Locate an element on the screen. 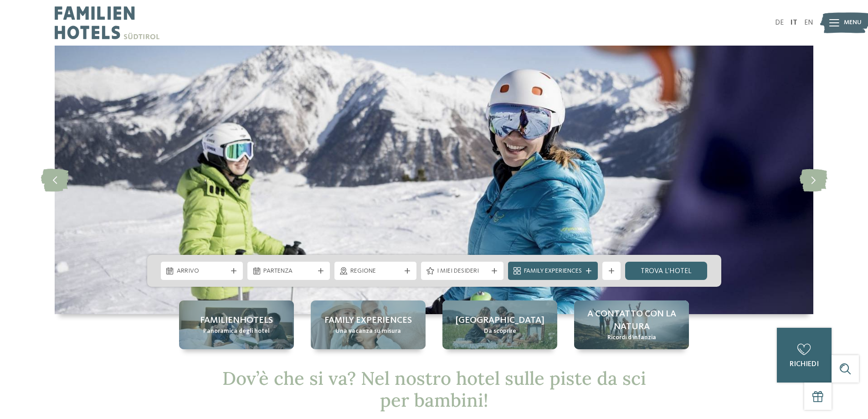 This screenshot has height=419, width=868. span: Menu is located at coordinates (853, 23).